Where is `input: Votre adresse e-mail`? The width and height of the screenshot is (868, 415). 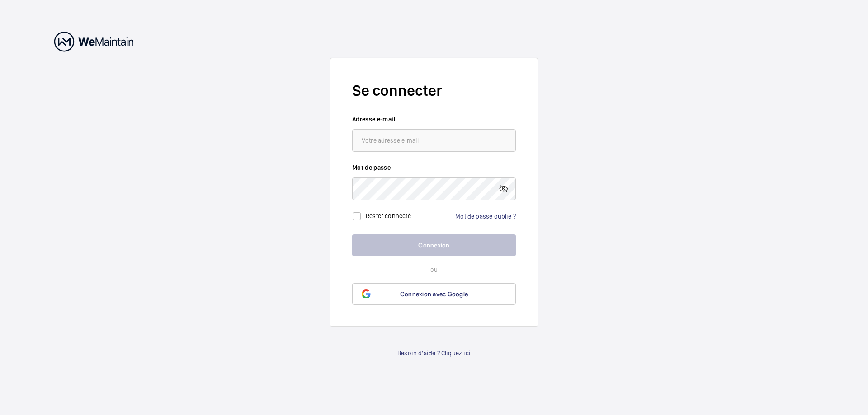 input: Votre adresse e-mail is located at coordinates (434, 141).